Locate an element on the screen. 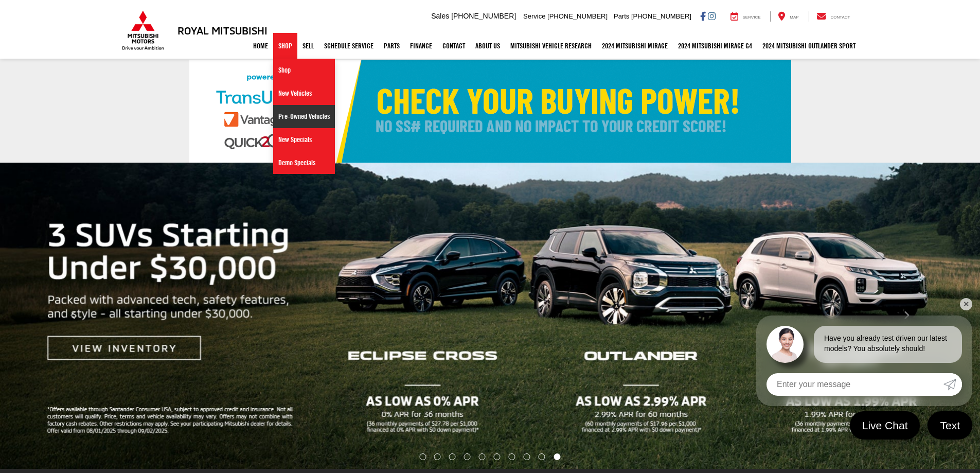 The width and height of the screenshot is (980, 473). a: Facebook: Click to visit our Facebook page is located at coordinates (703, 16).